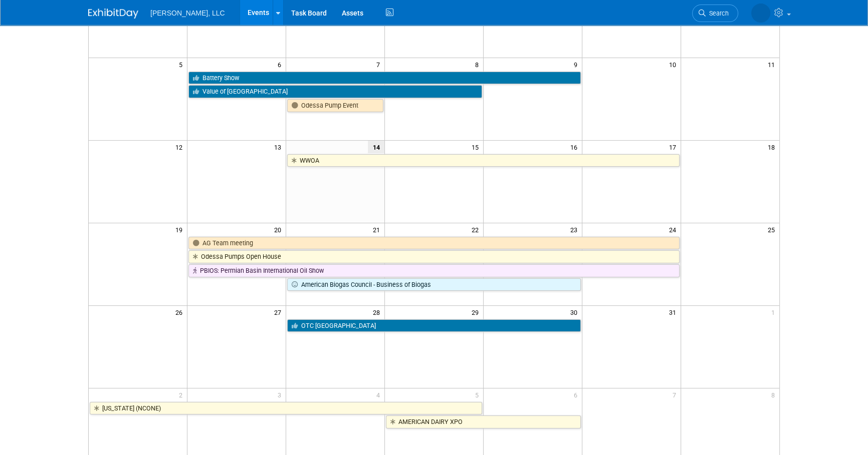 The image size is (868, 455). Describe the element at coordinates (180, 229) in the screenshot. I see `span: 19` at that location.